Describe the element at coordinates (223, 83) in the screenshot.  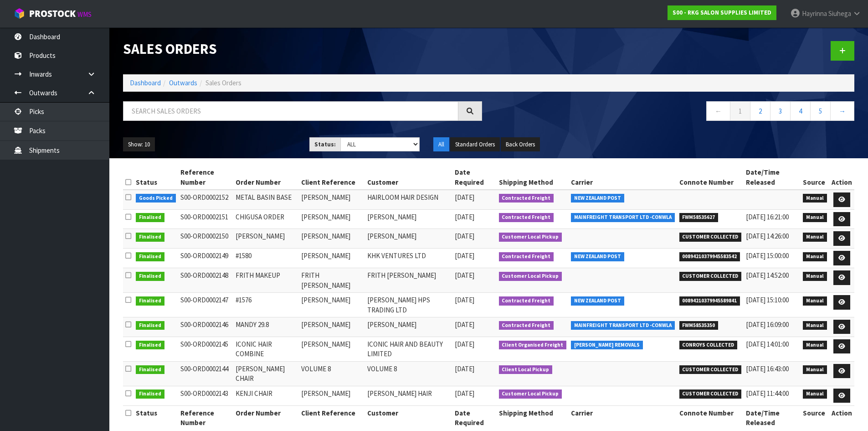
I see `span: Sales Orders` at that location.